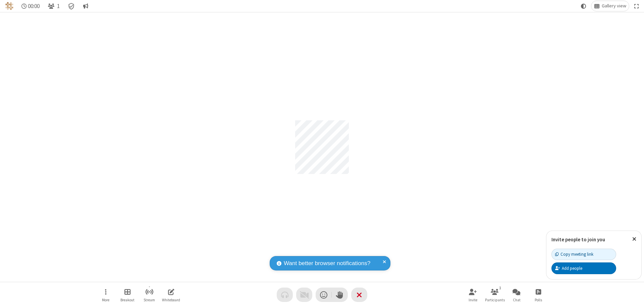 This screenshot has height=307, width=644. What do you see at coordinates (635, 239) in the screenshot?
I see `button: Close popover` at bounding box center [635, 239].